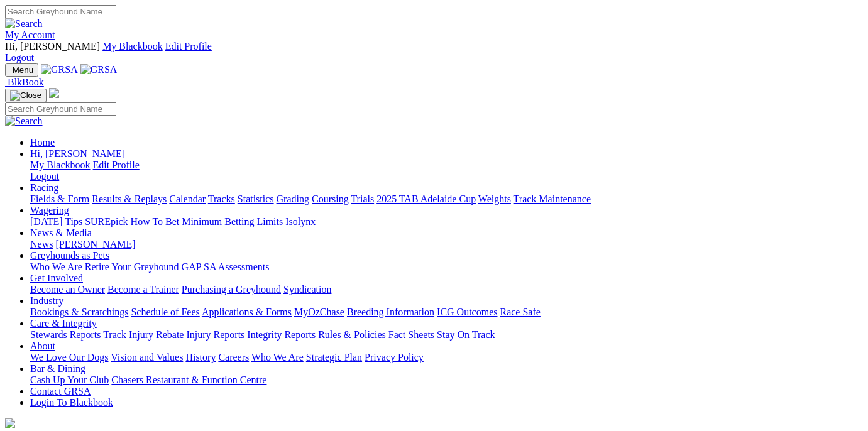  I want to click on a: Trials, so click(362, 199).